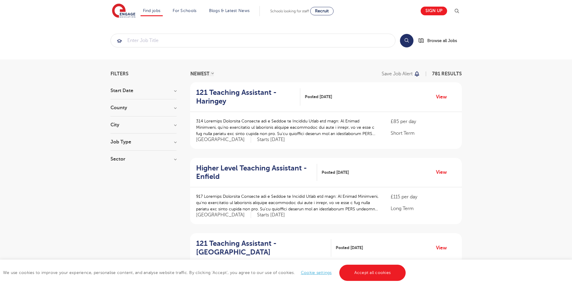 This screenshot has width=572, height=286. I want to click on span: Filters, so click(119, 74).